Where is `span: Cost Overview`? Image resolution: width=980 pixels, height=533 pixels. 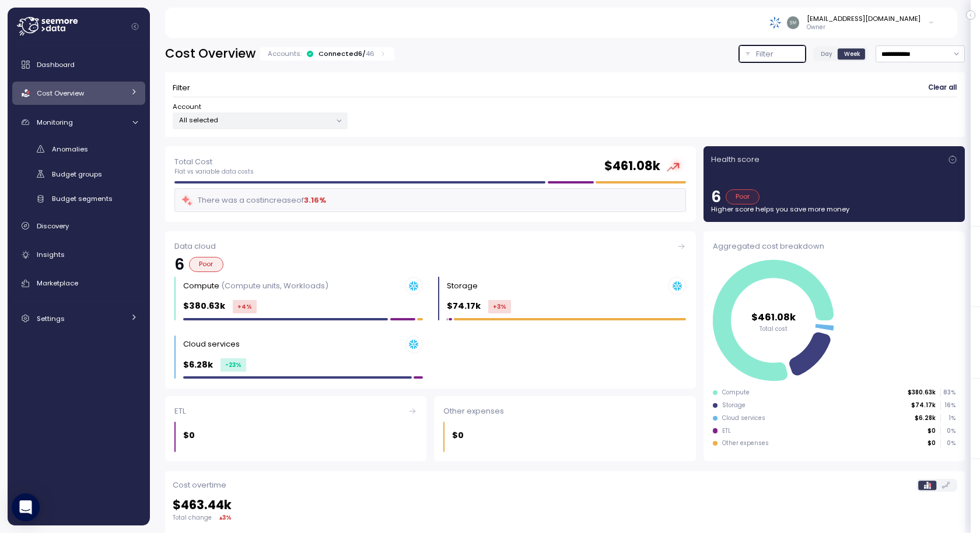
span: Cost Overview is located at coordinates (60, 93).